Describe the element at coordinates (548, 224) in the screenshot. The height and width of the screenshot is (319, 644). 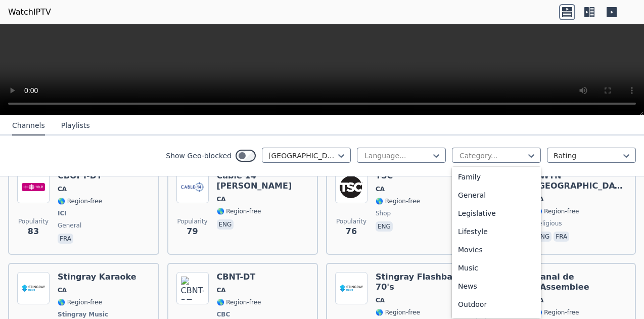
I see `span: religious` at that location.